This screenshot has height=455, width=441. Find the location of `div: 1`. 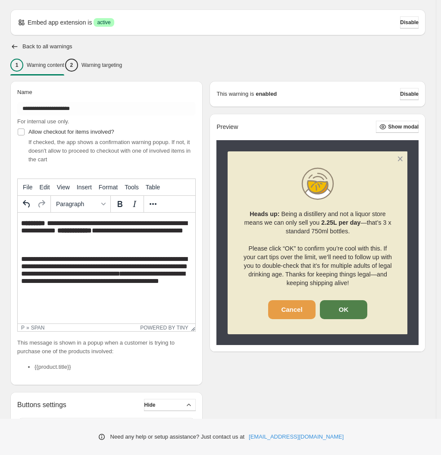

div: 1 is located at coordinates (17, 65).